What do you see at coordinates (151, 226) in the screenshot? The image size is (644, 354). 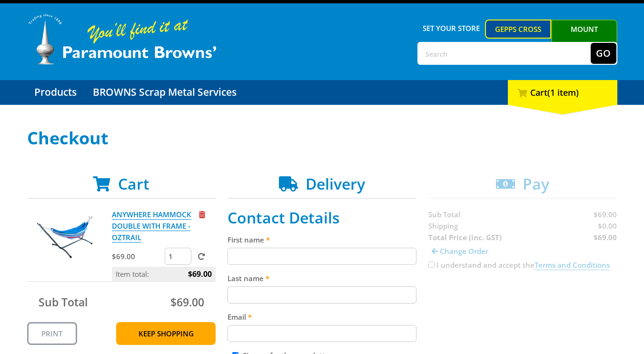 I see `a: ANYWHERE HAMMOCK DOUBLE WITH FRAME - OZTRAIL` at bounding box center [151, 226].